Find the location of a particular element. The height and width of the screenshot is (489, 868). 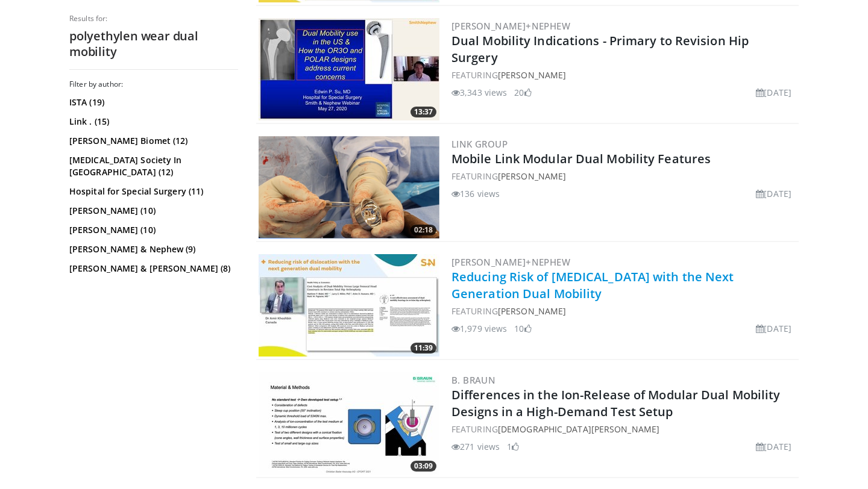

a: Dual Mobility Indications - Primary to Revision Hip Surgery is located at coordinates (599, 49).